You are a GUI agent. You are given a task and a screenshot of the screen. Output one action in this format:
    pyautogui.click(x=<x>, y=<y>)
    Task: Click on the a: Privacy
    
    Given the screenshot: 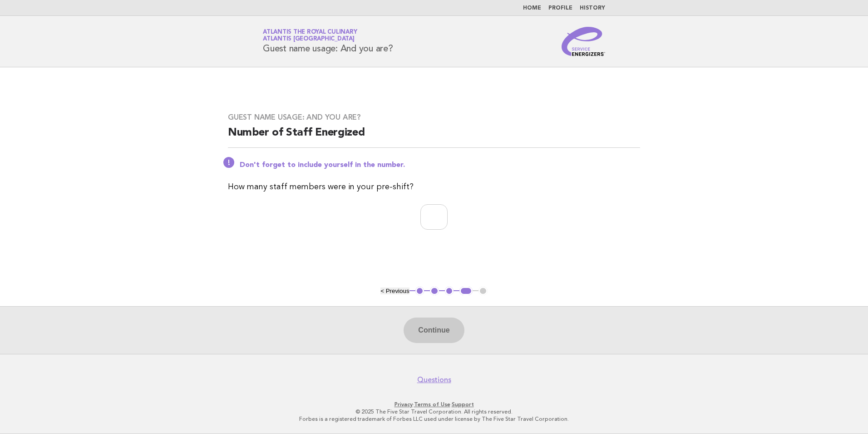 What is the action you would take?
    pyautogui.click(x=404, y=404)
    